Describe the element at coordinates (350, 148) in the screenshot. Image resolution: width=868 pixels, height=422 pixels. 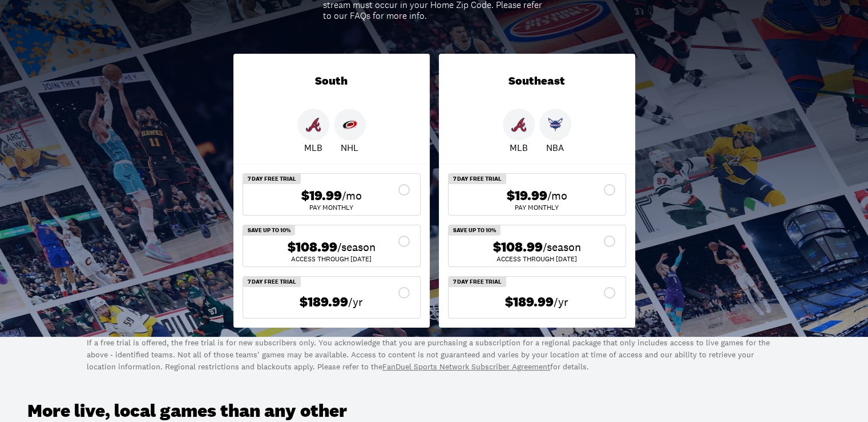
I see `p: NHL` at that location.